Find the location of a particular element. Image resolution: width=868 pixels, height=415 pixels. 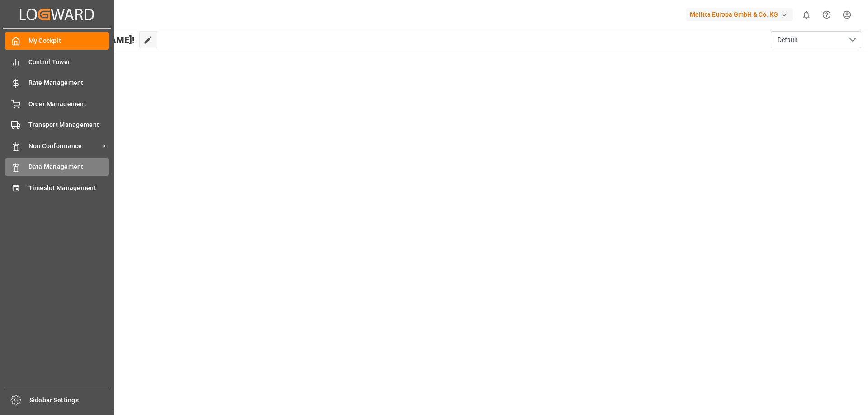

span: Timeslot Management is located at coordinates (69, 188).